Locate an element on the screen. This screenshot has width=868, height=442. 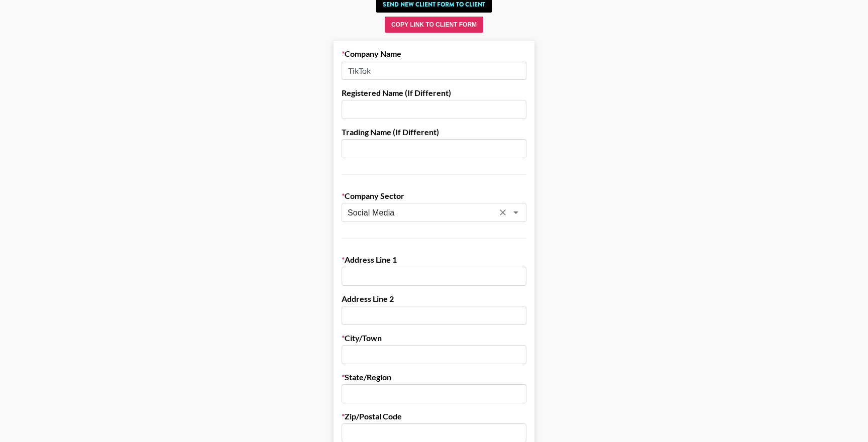
button: Copy Link to Client Form is located at coordinates (434, 25).